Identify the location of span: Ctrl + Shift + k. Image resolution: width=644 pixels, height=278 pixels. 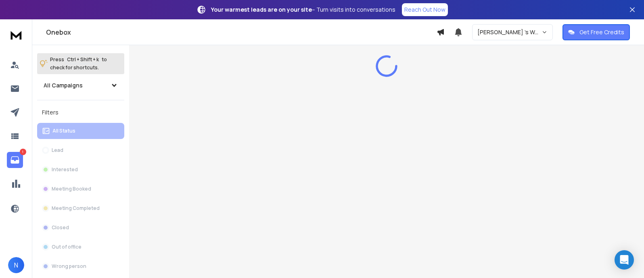
(83, 59).